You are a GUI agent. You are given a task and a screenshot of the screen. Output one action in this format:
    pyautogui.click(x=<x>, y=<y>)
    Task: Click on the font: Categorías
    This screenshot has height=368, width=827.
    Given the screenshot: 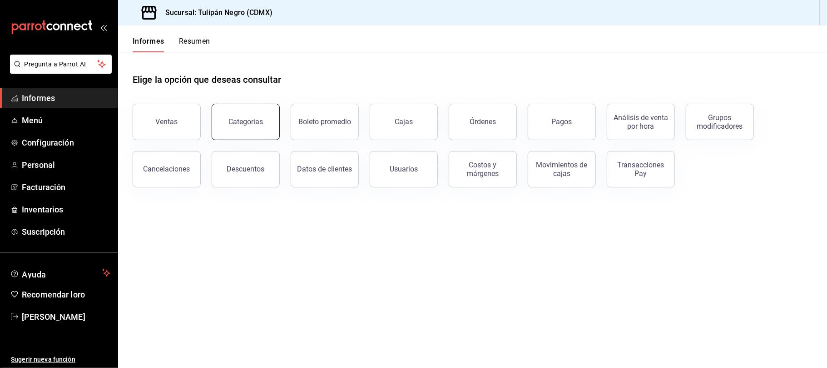 What is the action you would take?
    pyautogui.click(x=246, y=121)
    